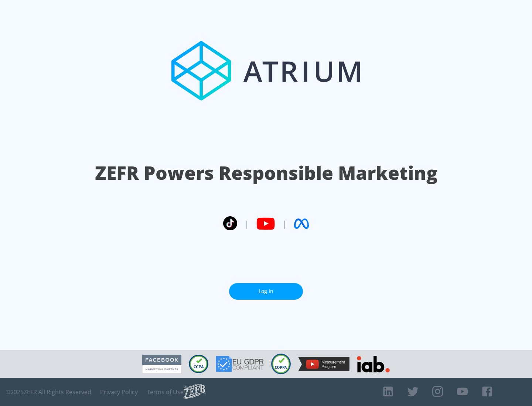  Describe the element at coordinates (162, 364) in the screenshot. I see `img: Facebook Marketing Partner` at that location.